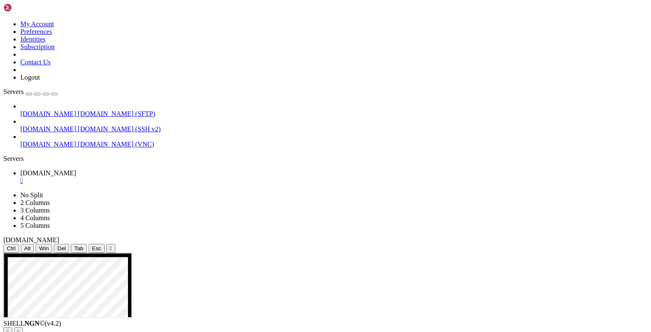 This screenshot has width=651, height=332. Describe the element at coordinates (36, 62) in the screenshot. I see `a: Contact Us` at that location.